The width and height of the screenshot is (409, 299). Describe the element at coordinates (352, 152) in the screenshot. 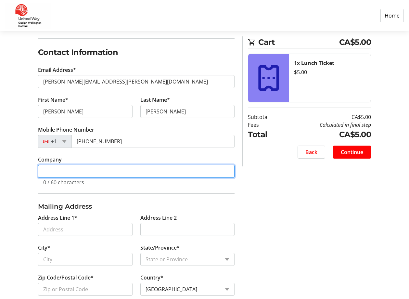

I see `button: Continue` at that location.